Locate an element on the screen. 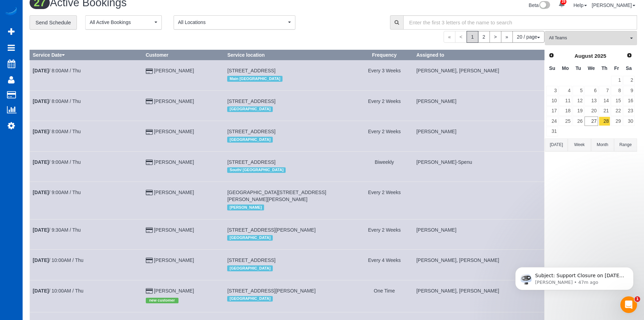  ol: All Teams is located at coordinates (591, 36).